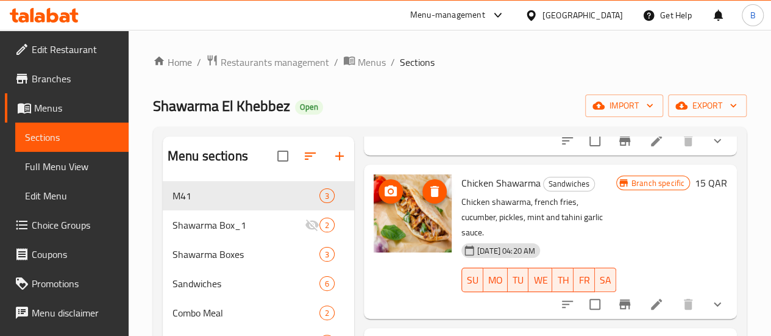 The height and width of the screenshot is (336, 771). What do you see at coordinates (283, 156) in the screenshot?
I see `span: Select all sections` at bounding box center [283, 156].